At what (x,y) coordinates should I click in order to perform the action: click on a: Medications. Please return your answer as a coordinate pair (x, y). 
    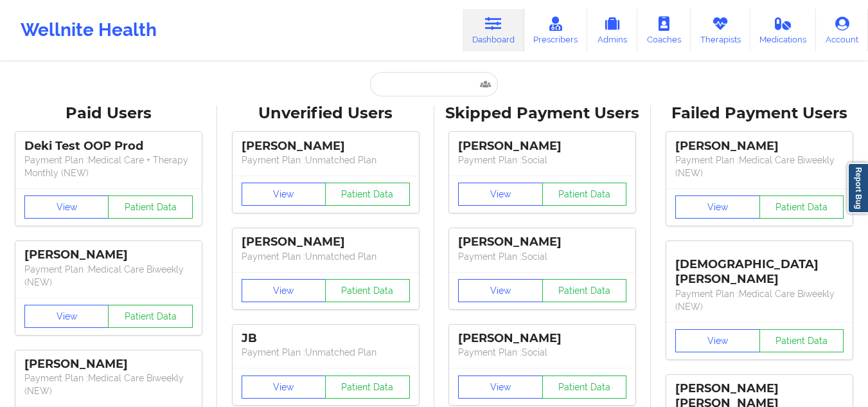
    Looking at the image, I should click on (783, 30).